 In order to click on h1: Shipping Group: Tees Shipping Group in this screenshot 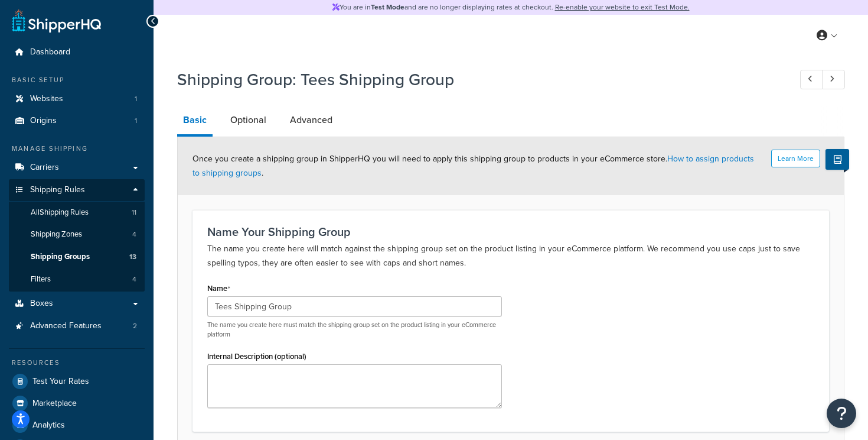, I will do `click(478, 80)`.